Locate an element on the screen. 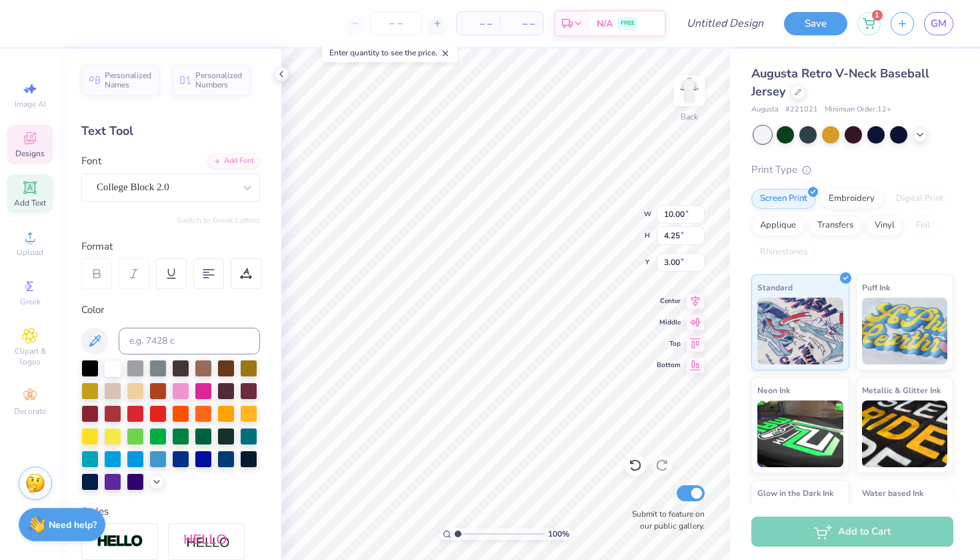  span: Greek is located at coordinates (30, 302).